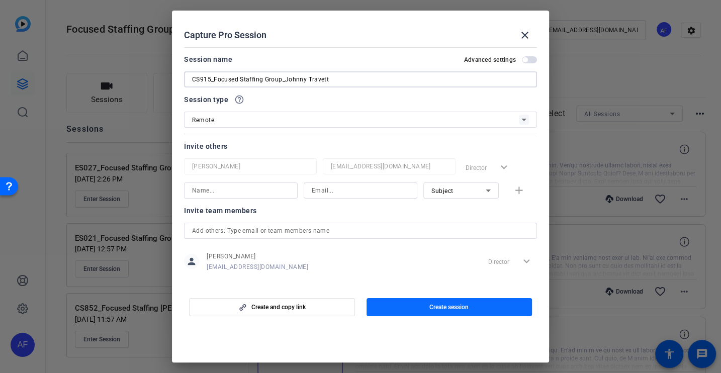 Image resolution: width=721 pixels, height=373 pixels. What do you see at coordinates (490, 60) in the screenshot?
I see `h2: Advanced settings` at bounding box center [490, 60].